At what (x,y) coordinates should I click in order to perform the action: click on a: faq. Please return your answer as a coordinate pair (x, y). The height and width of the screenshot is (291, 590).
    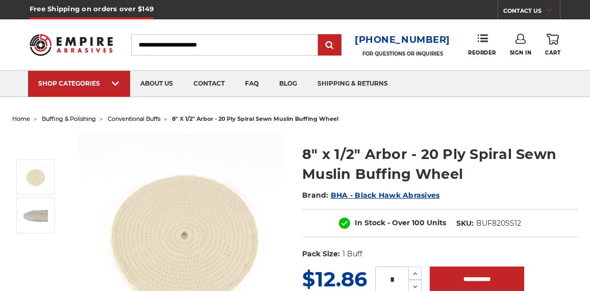
    Looking at the image, I should click on (251, 84).